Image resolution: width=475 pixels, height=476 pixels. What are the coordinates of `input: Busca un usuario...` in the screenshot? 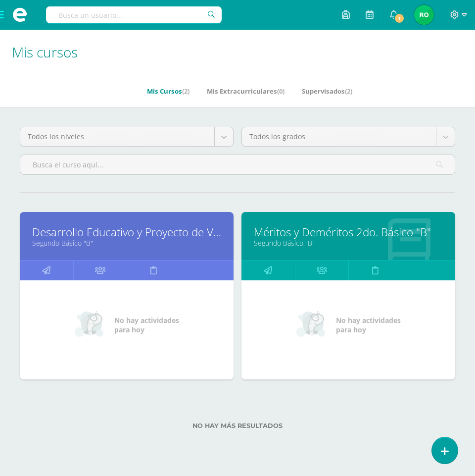 It's located at (133, 15).